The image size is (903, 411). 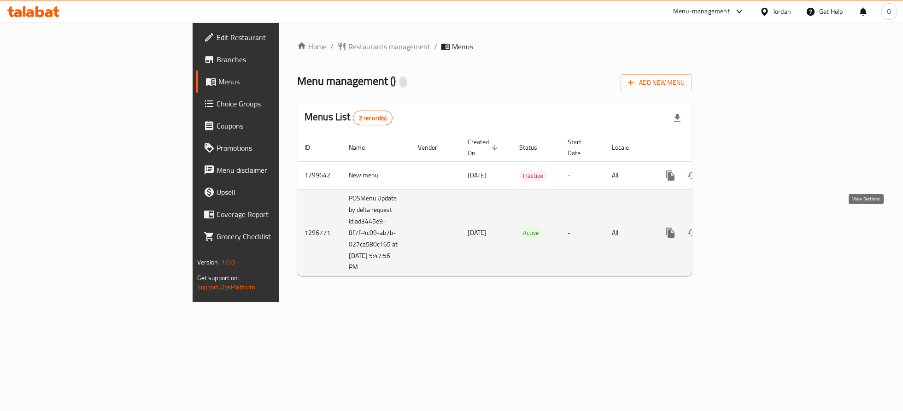 I want to click on span: Grocery Checklist, so click(x=276, y=236).